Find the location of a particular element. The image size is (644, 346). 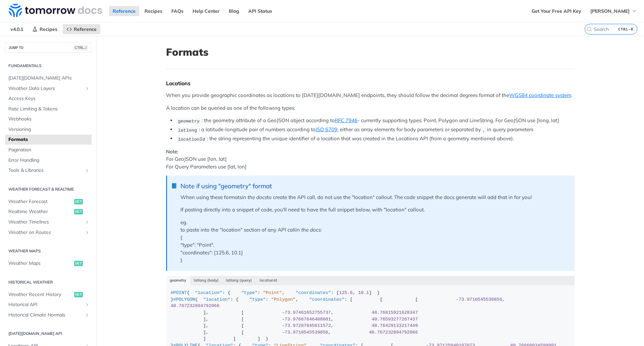

a: Rate Limiting & Tokens is located at coordinates (49, 109).